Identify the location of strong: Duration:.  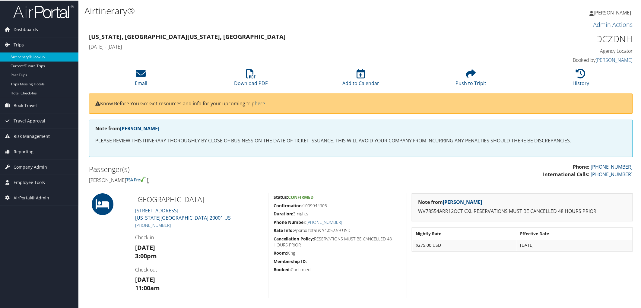
(283, 213).